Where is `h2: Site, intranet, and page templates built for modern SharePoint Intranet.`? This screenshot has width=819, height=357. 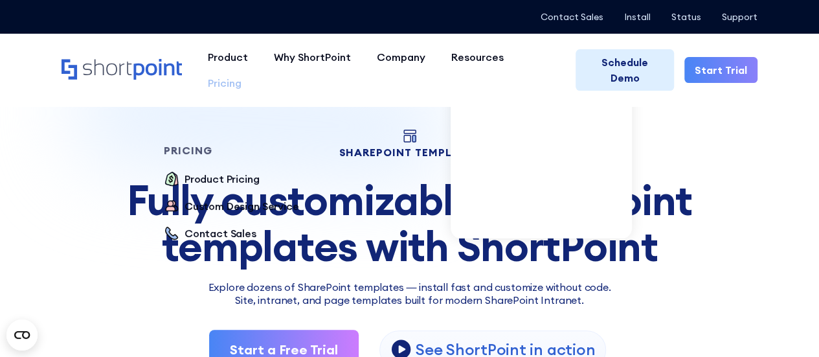 h2: Site, intranet, and page templates built for modern SharePoint Intranet. is located at coordinates (409, 300).